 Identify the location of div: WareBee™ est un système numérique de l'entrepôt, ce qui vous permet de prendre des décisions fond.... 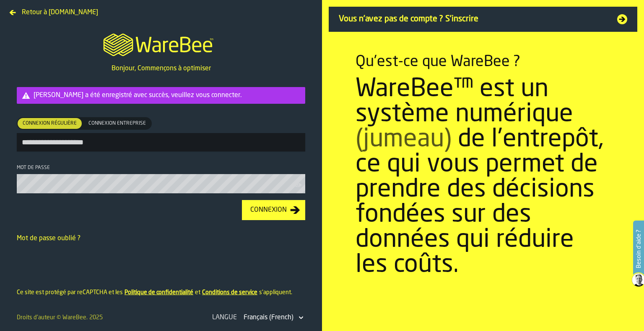
(483, 177).